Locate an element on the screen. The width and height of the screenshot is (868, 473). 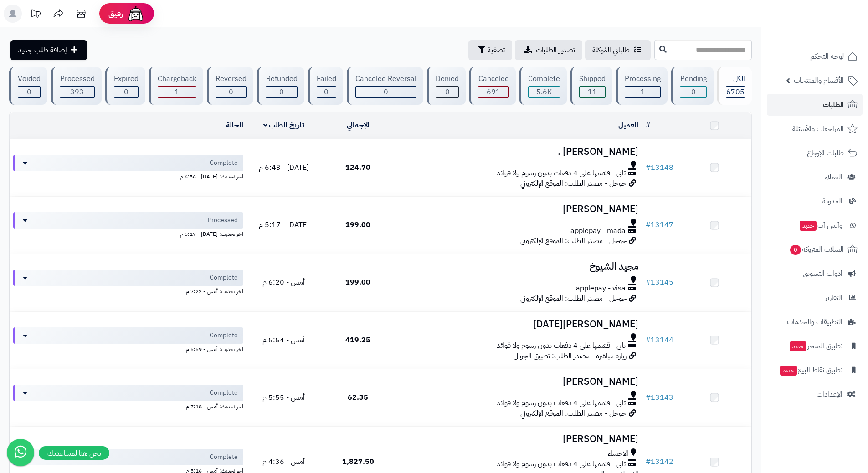
a: Shipped 11 is located at coordinates (591, 86).